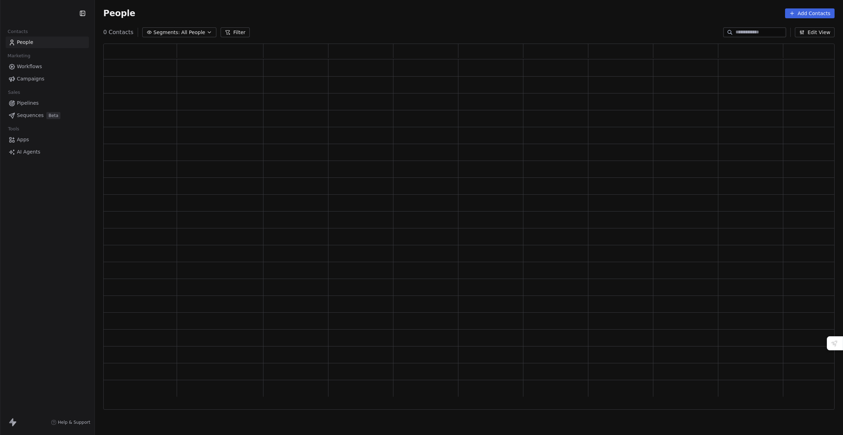 The width and height of the screenshot is (843, 435). Describe the element at coordinates (31, 79) in the screenshot. I see `span: Campaigns` at that location.